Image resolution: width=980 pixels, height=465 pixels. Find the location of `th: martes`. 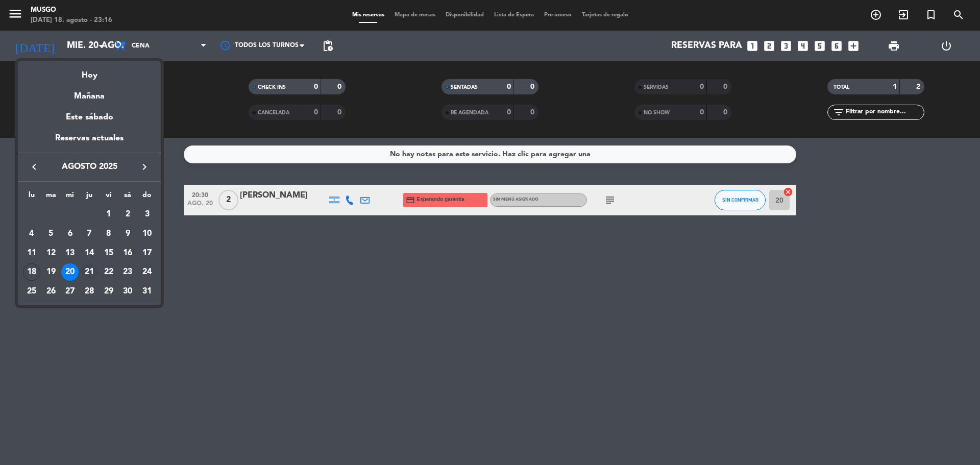

th: martes is located at coordinates (51, 197).